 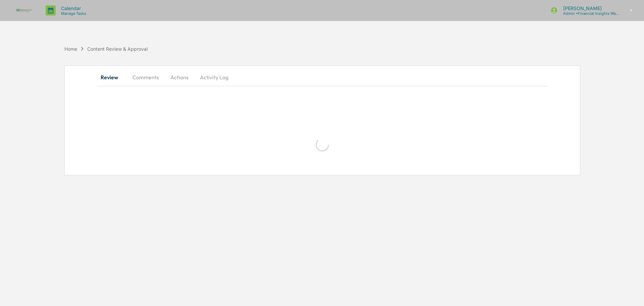 What do you see at coordinates (214, 77) in the screenshot?
I see `button: Activity Log` at bounding box center [214, 77].